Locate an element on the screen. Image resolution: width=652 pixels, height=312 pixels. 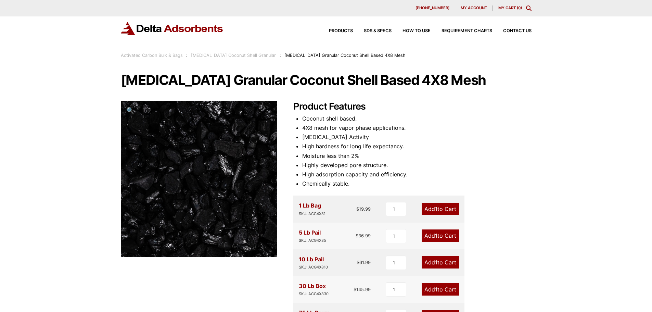
a: Contact Us is located at coordinates (512, 31).